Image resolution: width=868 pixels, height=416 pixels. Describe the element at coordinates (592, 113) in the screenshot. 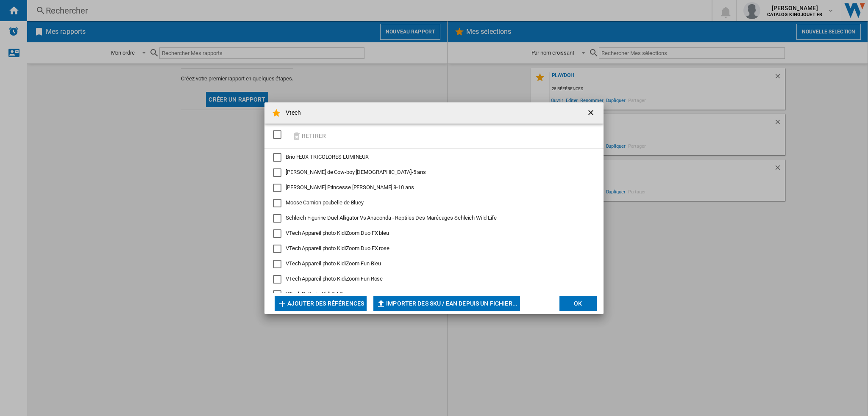

I see `button: getI18NText('BUTTONS.CLOSE_DIALOG')` at that location.